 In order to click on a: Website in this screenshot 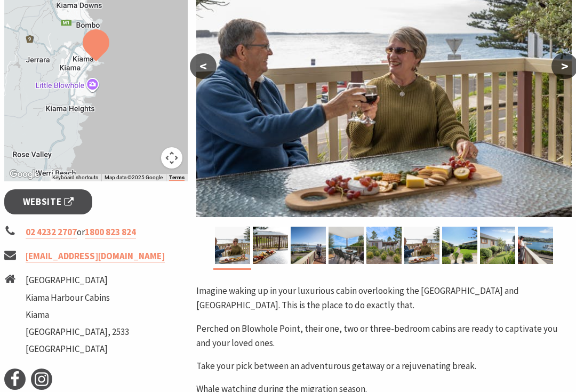, I will do `click(48, 202)`.